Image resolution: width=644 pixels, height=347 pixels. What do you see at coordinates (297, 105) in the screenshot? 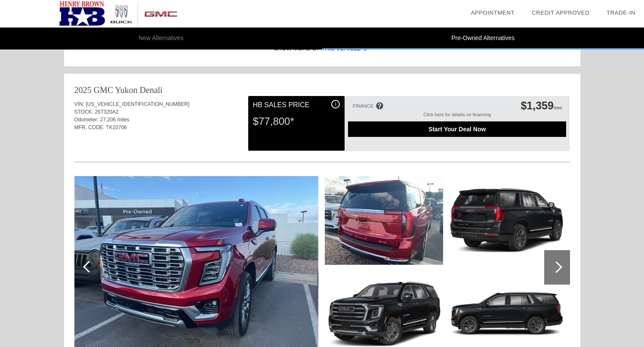
I see `div: HB Sales Price` at bounding box center [297, 105].